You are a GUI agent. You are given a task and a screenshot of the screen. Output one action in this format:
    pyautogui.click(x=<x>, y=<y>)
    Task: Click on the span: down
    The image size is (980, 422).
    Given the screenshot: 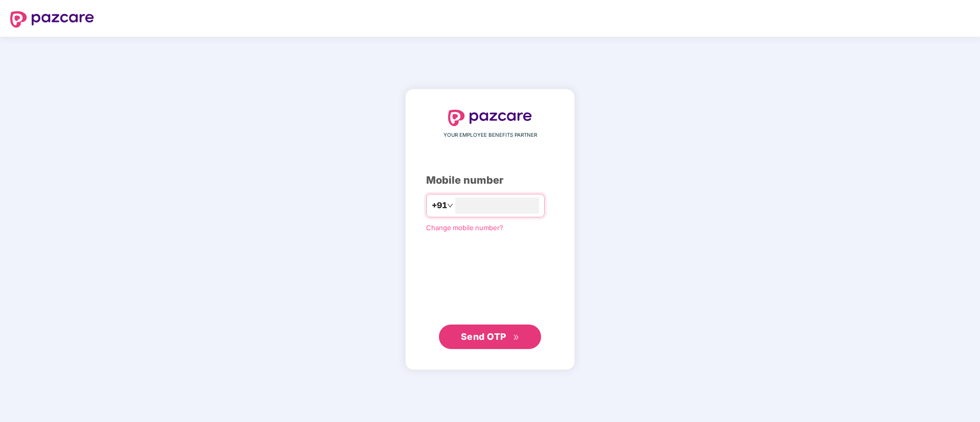 What is the action you would take?
    pyautogui.click(x=450, y=205)
    